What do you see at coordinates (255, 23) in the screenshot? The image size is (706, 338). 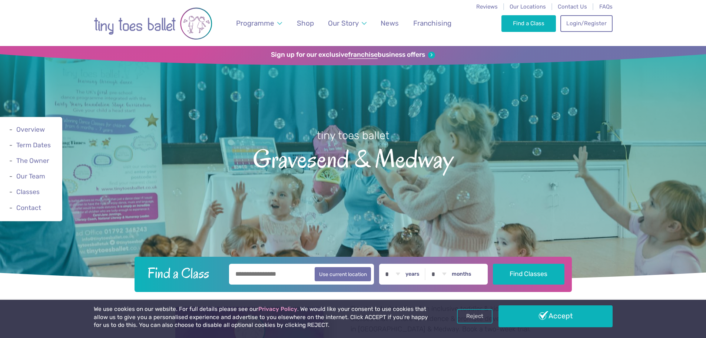 I see `span: Programme` at bounding box center [255, 23].